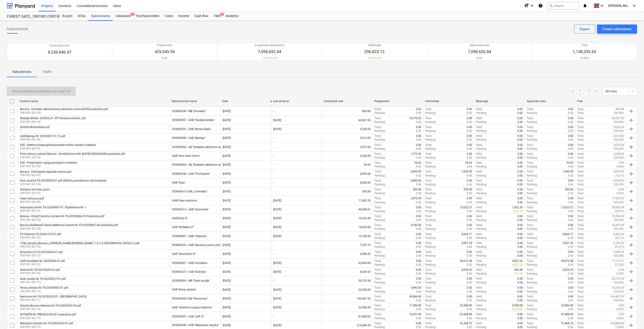 This screenshot has width=644, height=329. What do you see at coordinates (347, 281) in the screenshot?
I see `div: 30,153.50` at bounding box center [347, 281].